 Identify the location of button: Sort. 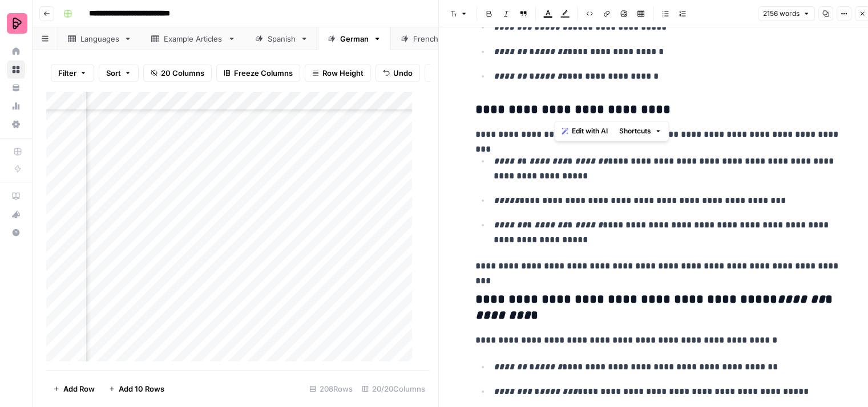
(118, 73).